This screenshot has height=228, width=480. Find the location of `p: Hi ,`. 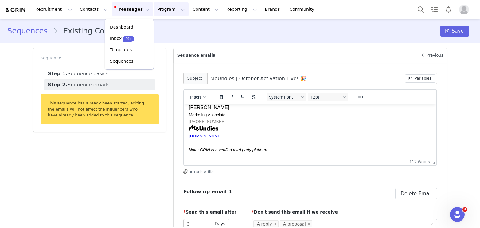

p: Hi , is located at coordinates (126, 8).